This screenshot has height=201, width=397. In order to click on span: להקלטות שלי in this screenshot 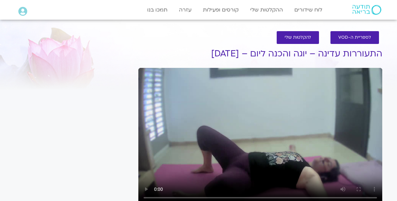, I will do `click(298, 37)`.